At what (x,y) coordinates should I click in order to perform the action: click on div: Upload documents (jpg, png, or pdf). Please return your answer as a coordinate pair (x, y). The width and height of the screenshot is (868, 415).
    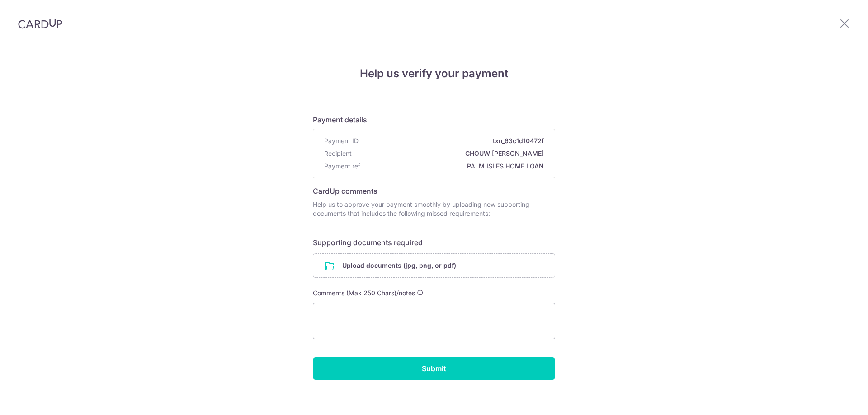
    Looking at the image, I should click on (434, 266).